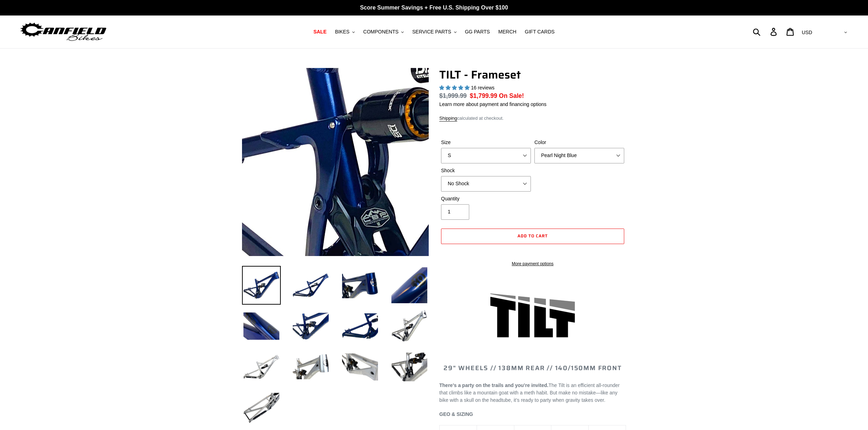 The image size is (868, 430). I want to click on span: SERVICE PARTS, so click(432, 32).